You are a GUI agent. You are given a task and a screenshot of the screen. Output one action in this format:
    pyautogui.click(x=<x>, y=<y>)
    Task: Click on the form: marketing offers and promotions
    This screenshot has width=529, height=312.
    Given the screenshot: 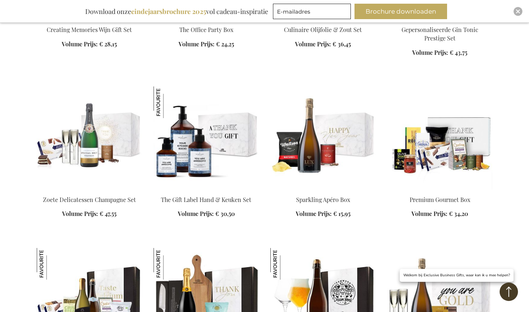 What is the action you would take?
    pyautogui.click(x=313, y=13)
    